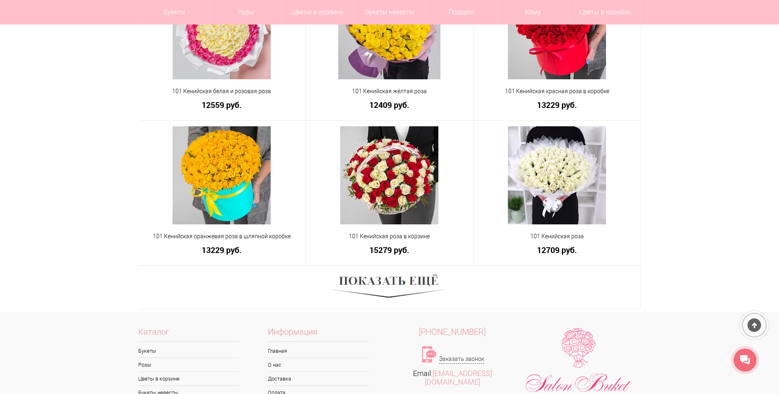 The image size is (779, 394). Describe the element at coordinates (389, 105) in the screenshot. I see `a: 12409 руб.` at that location.